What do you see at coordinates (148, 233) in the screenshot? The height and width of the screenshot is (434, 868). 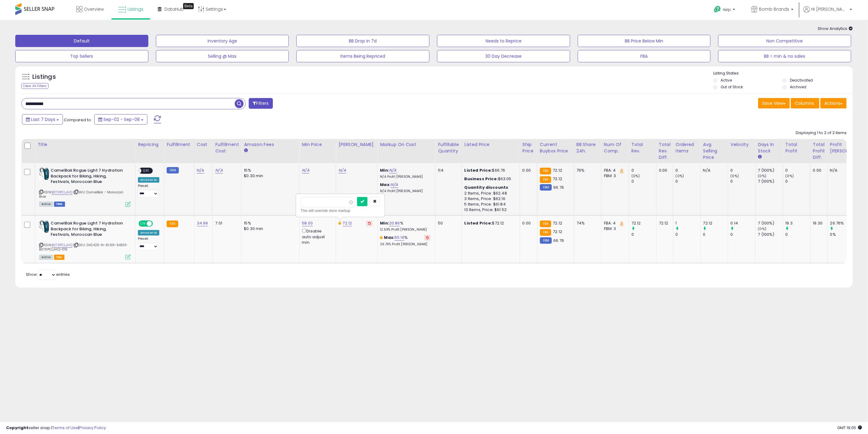 I see `div: Amazon AI` at bounding box center [148, 233].